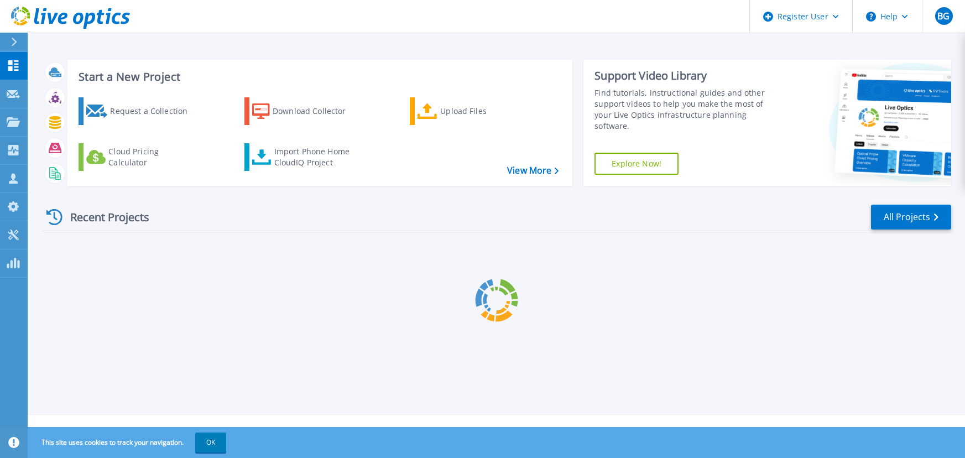  Describe the element at coordinates (317, 157) in the screenshot. I see `div: Import Phone Home CloudIQ Project` at that location.